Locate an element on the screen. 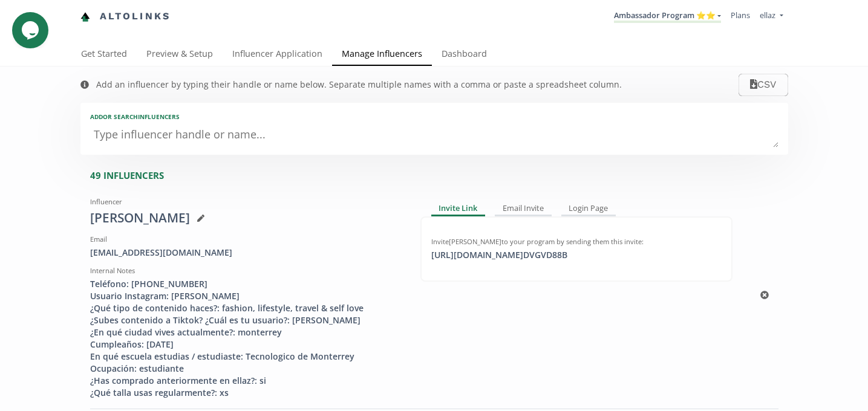 This screenshot has width=868, height=411. div: Add an influencer by typing their handle or name below. Separate multiple names with a comma or p... is located at coordinates (359, 85).